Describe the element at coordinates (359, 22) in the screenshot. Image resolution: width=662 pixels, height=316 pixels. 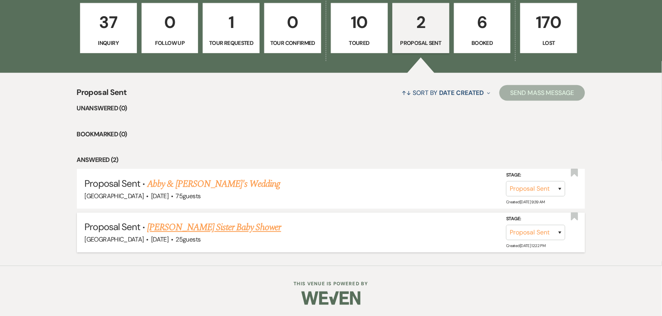
I see `p: 10` at that location.